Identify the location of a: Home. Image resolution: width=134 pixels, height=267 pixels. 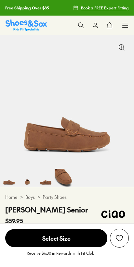
(11, 197).